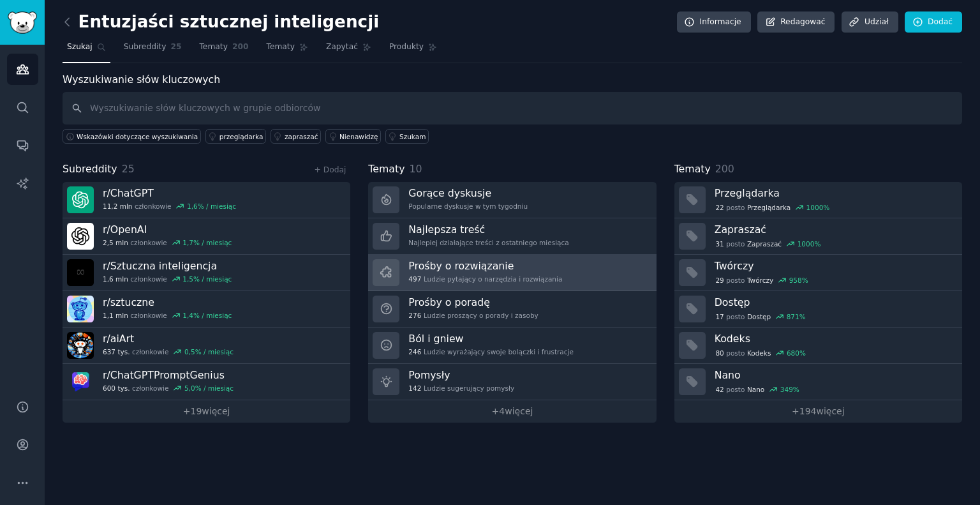 The image size is (980, 505). What do you see at coordinates (188, 315) in the screenshot?
I see `font: 1,4` at bounding box center [188, 315].